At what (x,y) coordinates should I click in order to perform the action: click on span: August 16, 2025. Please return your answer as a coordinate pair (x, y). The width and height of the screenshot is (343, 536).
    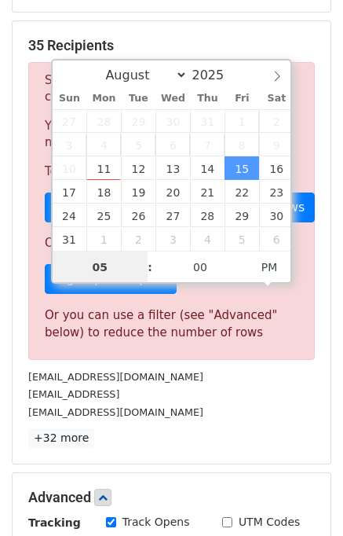
    Looking at the image, I should click on (277, 168).